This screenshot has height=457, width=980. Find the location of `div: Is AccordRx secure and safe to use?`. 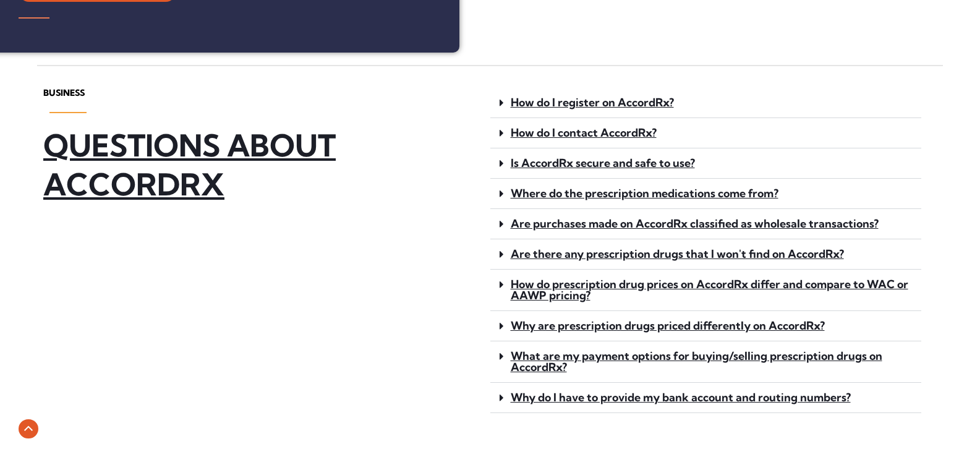

div: Is AccordRx secure and safe to use? is located at coordinates (706, 163).